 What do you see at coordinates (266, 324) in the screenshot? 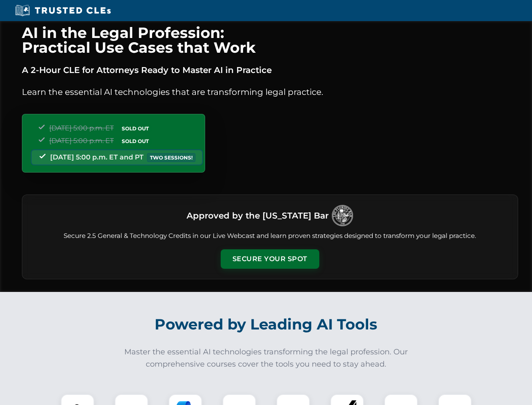
I see `h2: Powered by Leading AI Tools` at bounding box center [266, 324].